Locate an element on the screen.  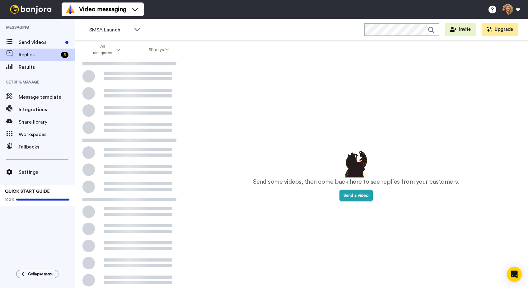
span: 100% is located at coordinates (10, 199).